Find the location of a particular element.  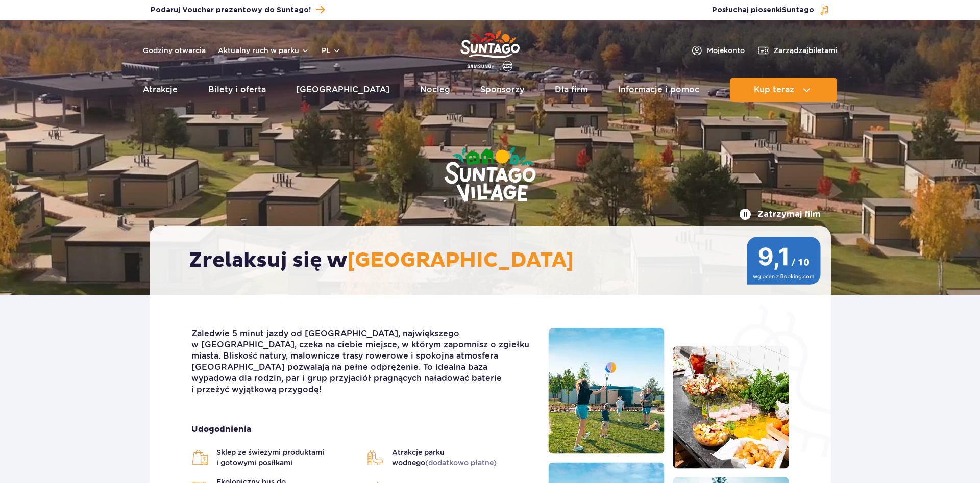

a: Bilety i oferta is located at coordinates (237, 90).